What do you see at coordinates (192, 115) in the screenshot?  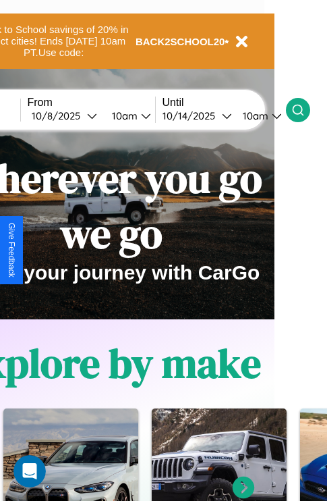 I see `div: 10 / 14 / 2025` at bounding box center [192, 115].